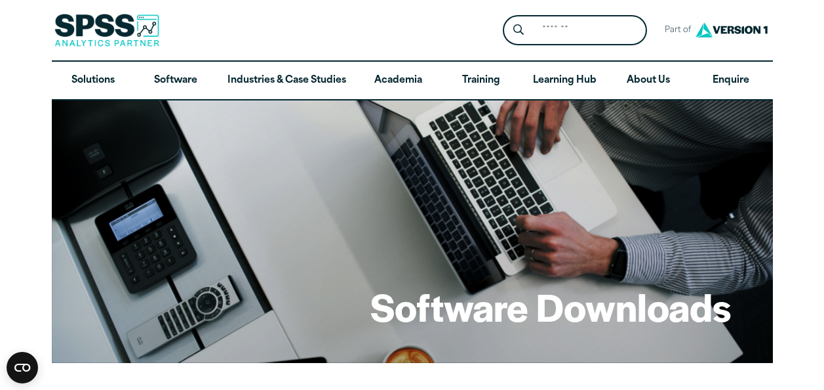 The width and height of the screenshot is (824, 390). What do you see at coordinates (731, 81) in the screenshot?
I see `a: Enquire` at bounding box center [731, 81].